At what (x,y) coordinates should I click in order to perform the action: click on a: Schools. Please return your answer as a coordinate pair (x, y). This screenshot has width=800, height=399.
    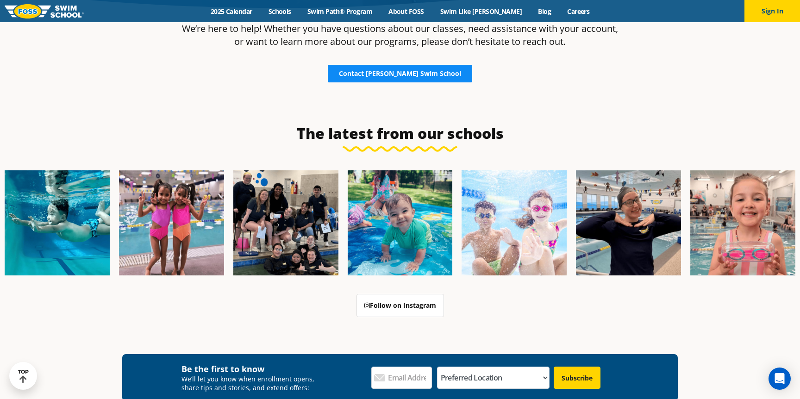
    Looking at the image, I should click on (280, 11).